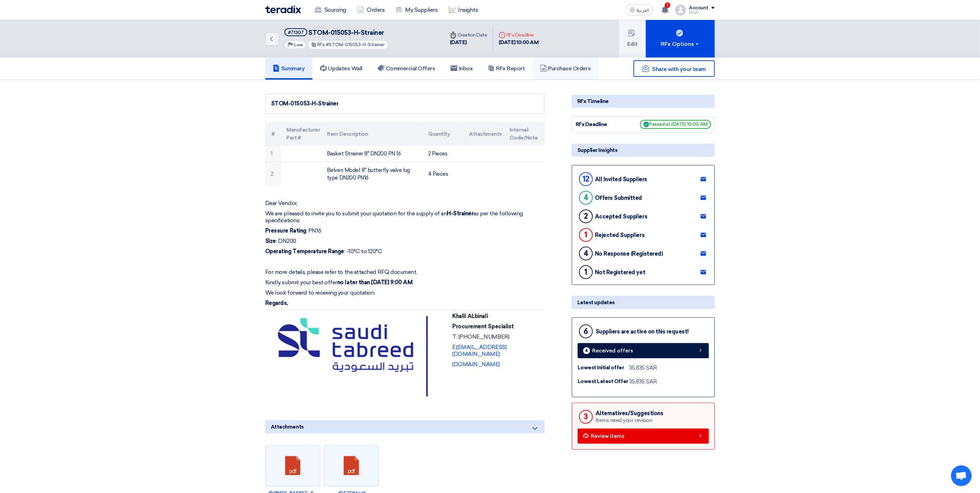 The height and width of the screenshot is (493, 980). Describe the element at coordinates (298, 45) in the screenshot. I see `span: Low` at that location.